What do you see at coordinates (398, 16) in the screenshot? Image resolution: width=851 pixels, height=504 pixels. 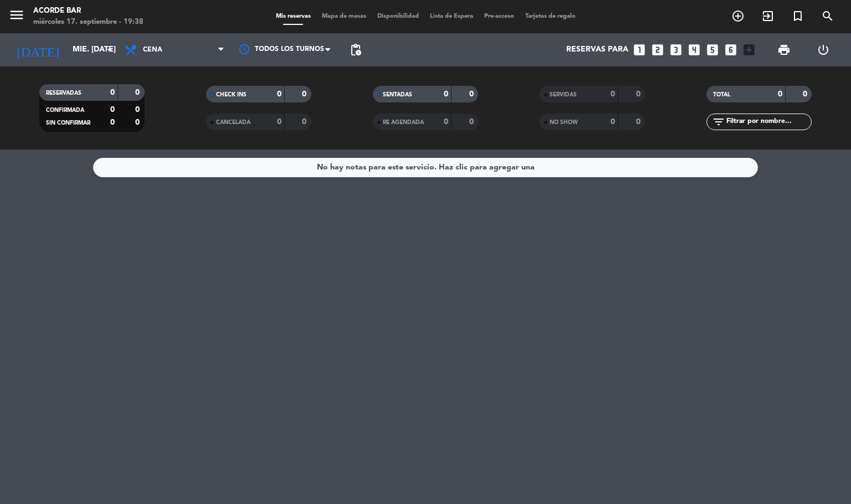 I see `span: Disponibilidad` at bounding box center [398, 16].